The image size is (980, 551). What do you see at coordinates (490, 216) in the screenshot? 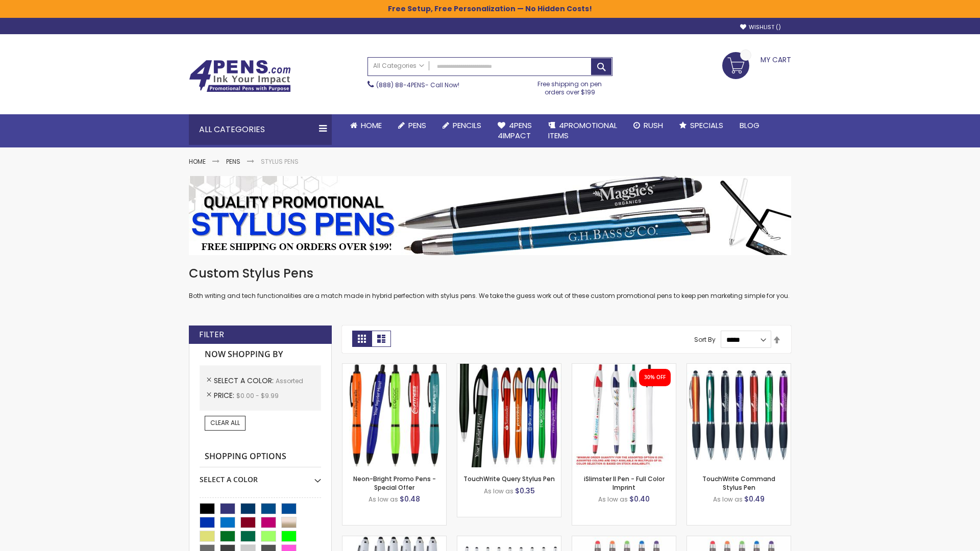
I see `img: Stylus Pens` at bounding box center [490, 216].